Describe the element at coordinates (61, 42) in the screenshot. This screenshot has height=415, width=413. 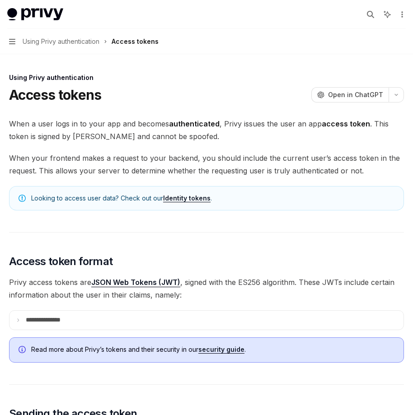
I see `span: Using Privy authentication` at that location.